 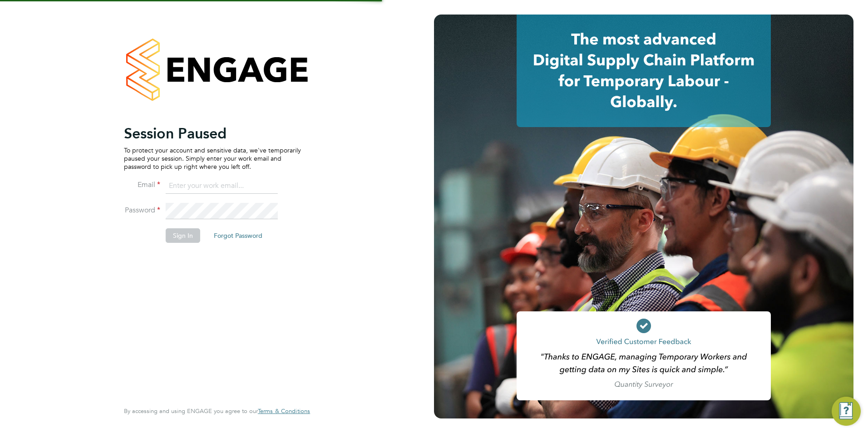 What do you see at coordinates (284, 411) in the screenshot?
I see `a: Terms & Conditions` at bounding box center [284, 411].